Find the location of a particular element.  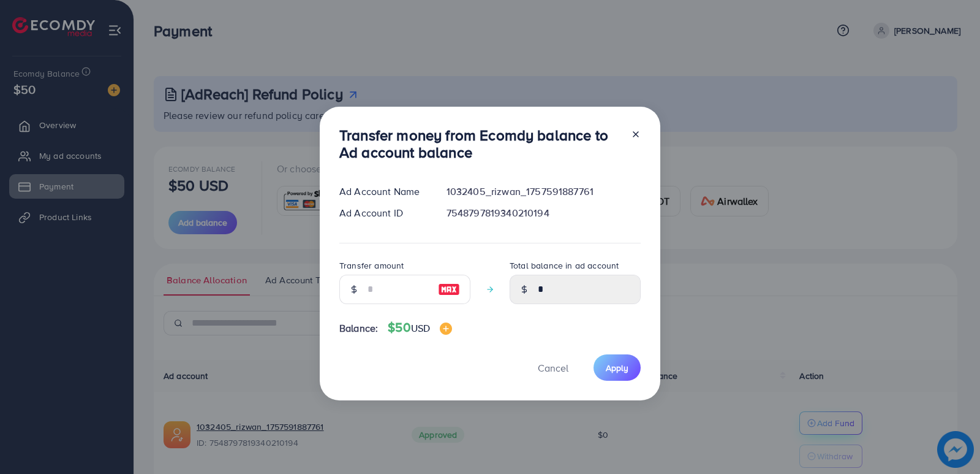

div: 7548797819340210194 is located at coordinates (544, 213).